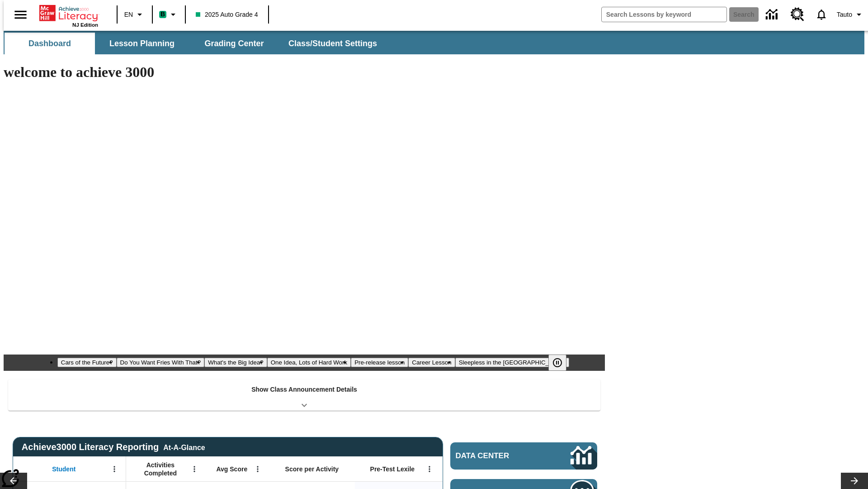 The height and width of the screenshot is (489, 868). I want to click on button: Slide 7 Sleepless in the Animal Kingdom, so click(512, 362).